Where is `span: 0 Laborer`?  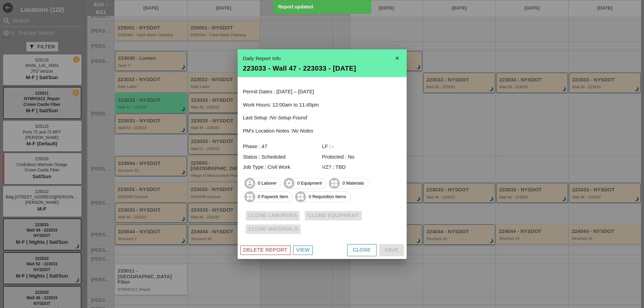 span: 0 Laborer is located at coordinates (263, 183).